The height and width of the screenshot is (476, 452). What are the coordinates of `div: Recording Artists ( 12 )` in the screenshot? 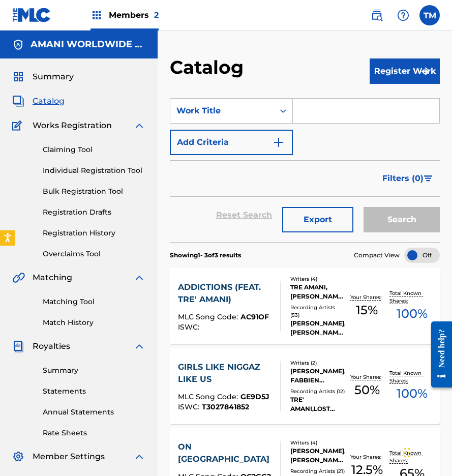 It's located at (317, 391).